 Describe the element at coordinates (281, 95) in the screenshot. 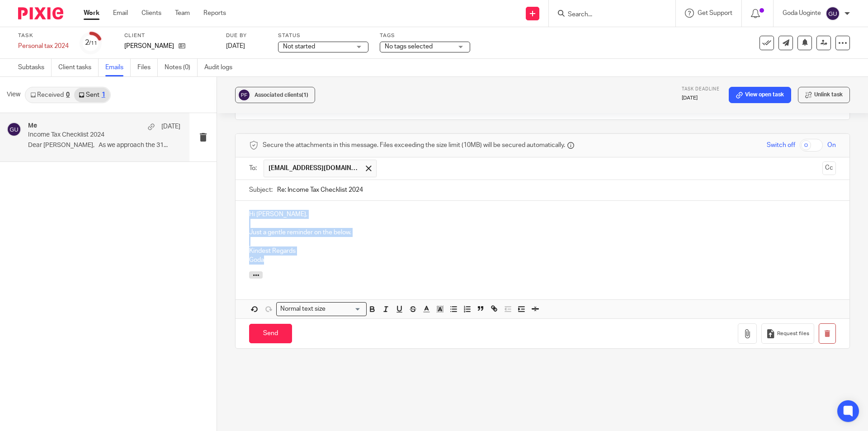

I see `span: Associated clients` at that location.